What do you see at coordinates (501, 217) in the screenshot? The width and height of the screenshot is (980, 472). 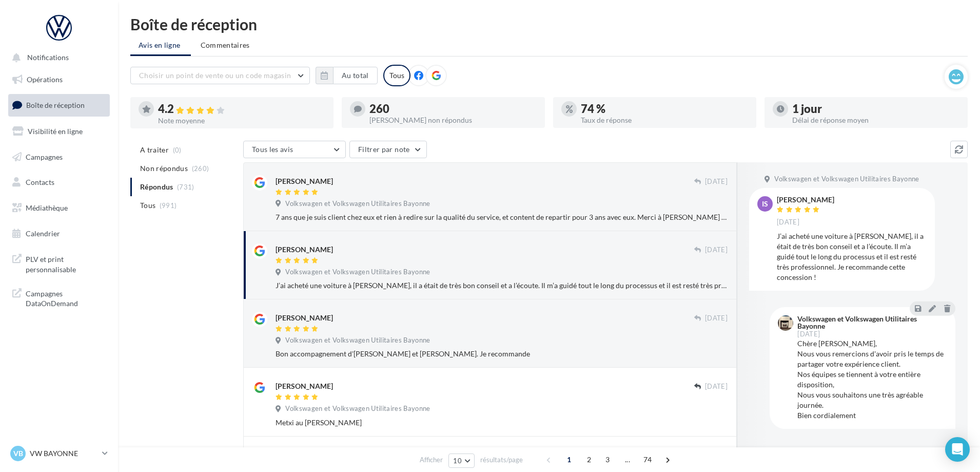 I see `div: 7 ans que je suis client chez eux et rien à redire sur la qualité du service, et content de repar...` at bounding box center [501, 217].